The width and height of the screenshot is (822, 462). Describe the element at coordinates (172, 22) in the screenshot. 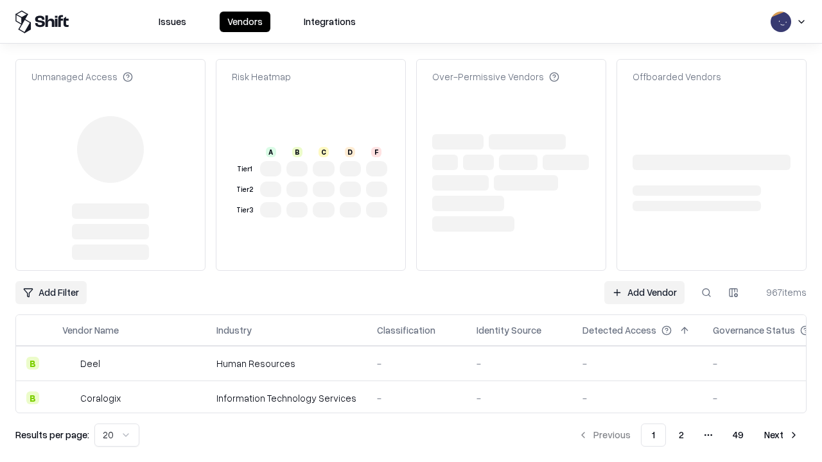

I see `button: Issues` at that location.